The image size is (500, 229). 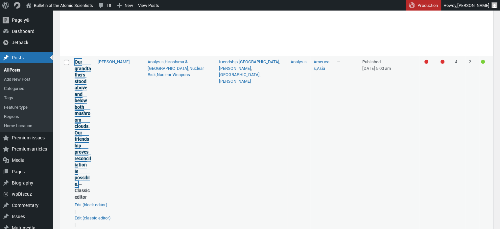 What do you see at coordinates (483, 61) in the screenshot?
I see `div: Good` at bounding box center [483, 61].